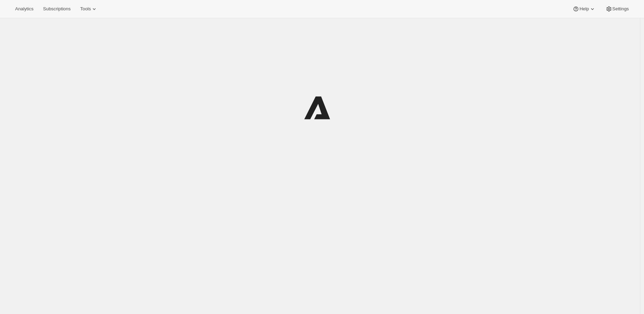  I want to click on span: Subscriptions, so click(57, 9).